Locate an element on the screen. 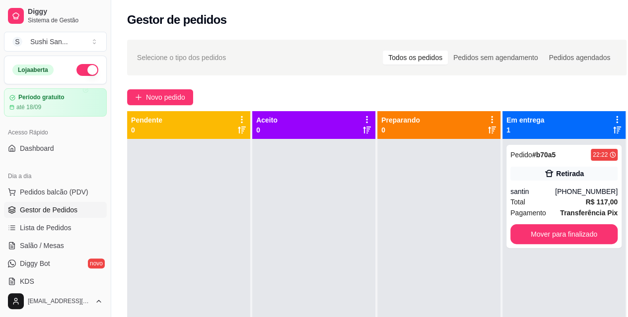 The image size is (628, 317). div: Todos os pedidos is located at coordinates (415, 58).